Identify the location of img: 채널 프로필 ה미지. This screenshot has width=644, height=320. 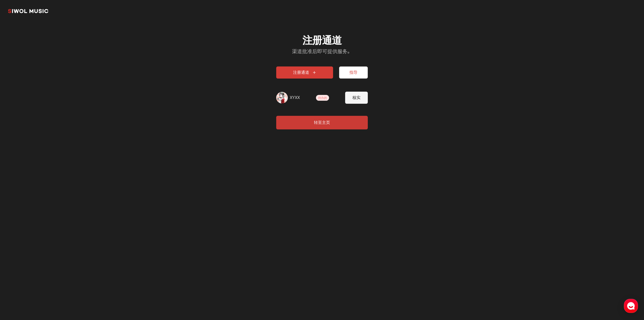
(282, 98).